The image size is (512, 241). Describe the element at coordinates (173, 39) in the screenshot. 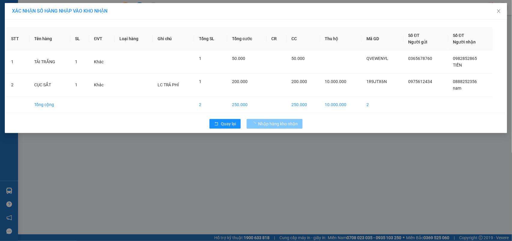

I see `th: Ghi chú` at that location.